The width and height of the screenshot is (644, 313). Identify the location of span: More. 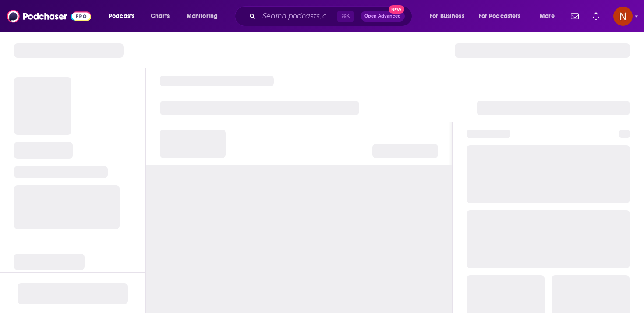
(547, 16).